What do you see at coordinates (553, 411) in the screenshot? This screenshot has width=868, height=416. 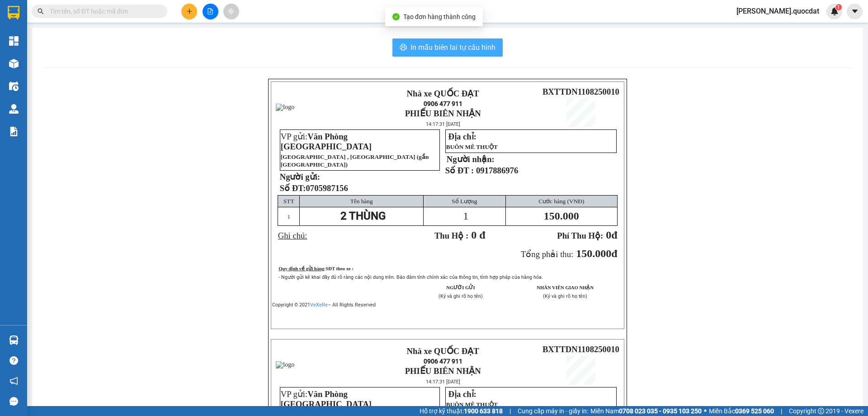 I see `span: Cung cấp máy in - giấy in:` at bounding box center [553, 411].